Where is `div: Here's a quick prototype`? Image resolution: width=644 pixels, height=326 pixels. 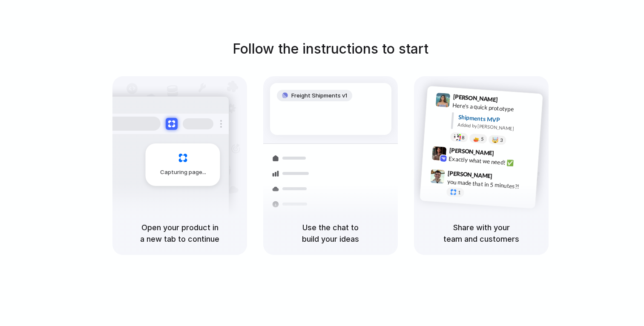
div: Here's a quick prototype is located at coordinates (495, 107).